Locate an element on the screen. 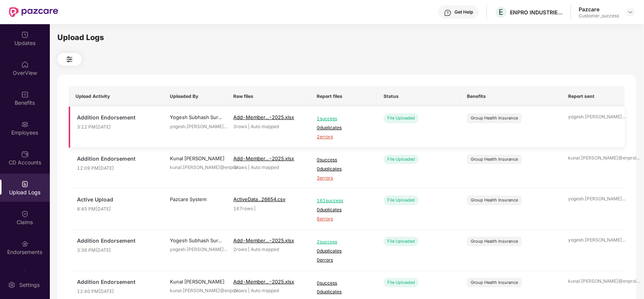 This screenshot has height=299, width=644. span: Active Upload is located at coordinates (117, 199).